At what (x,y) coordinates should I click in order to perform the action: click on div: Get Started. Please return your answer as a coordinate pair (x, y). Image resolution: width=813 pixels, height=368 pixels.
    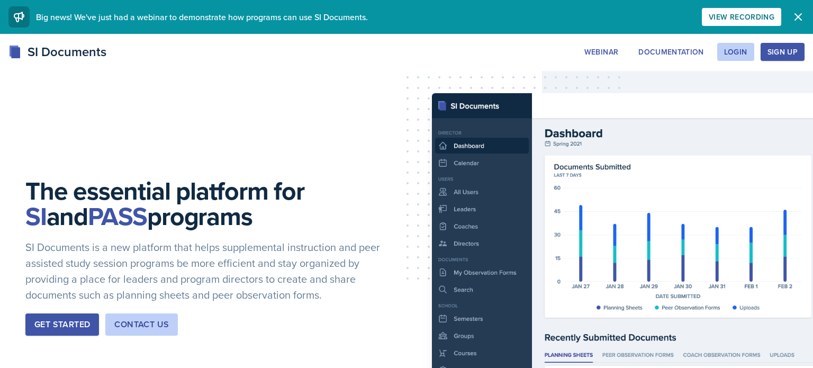
    Looking at the image, I should click on (62, 324).